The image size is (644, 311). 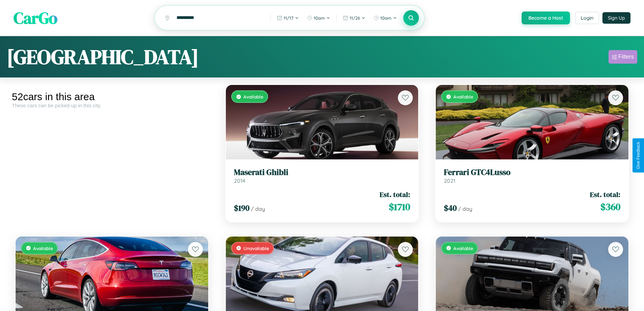 What do you see at coordinates (616, 18) in the screenshot?
I see `button: Sign Up` at bounding box center [616, 18].